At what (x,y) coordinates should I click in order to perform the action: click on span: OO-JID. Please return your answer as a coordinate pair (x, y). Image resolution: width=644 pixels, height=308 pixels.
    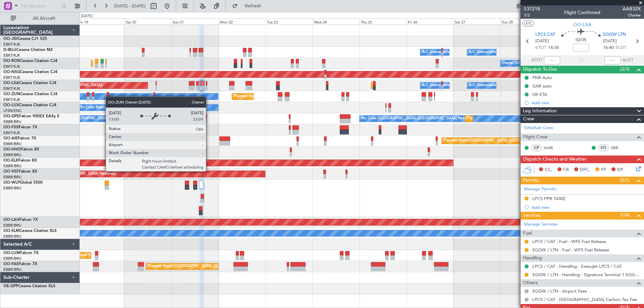
    Looking at the image, I should click on (10, 39).